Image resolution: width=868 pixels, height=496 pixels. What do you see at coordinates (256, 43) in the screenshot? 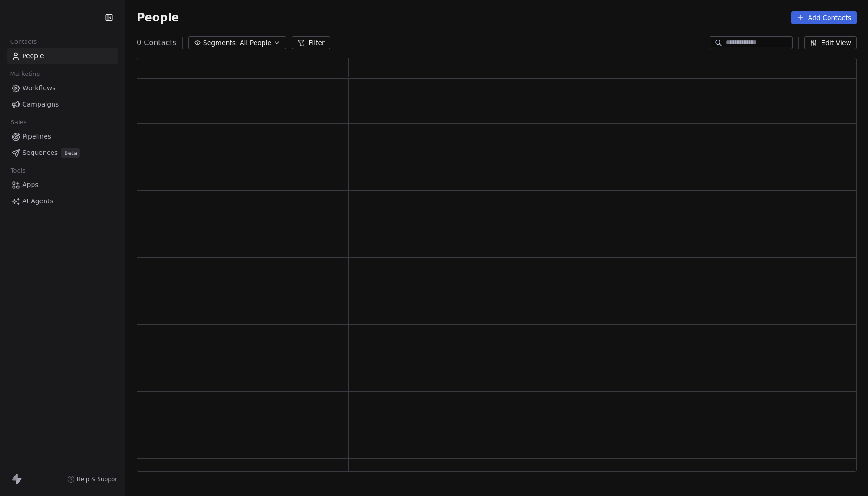
I see `span: All People` at bounding box center [256, 43].